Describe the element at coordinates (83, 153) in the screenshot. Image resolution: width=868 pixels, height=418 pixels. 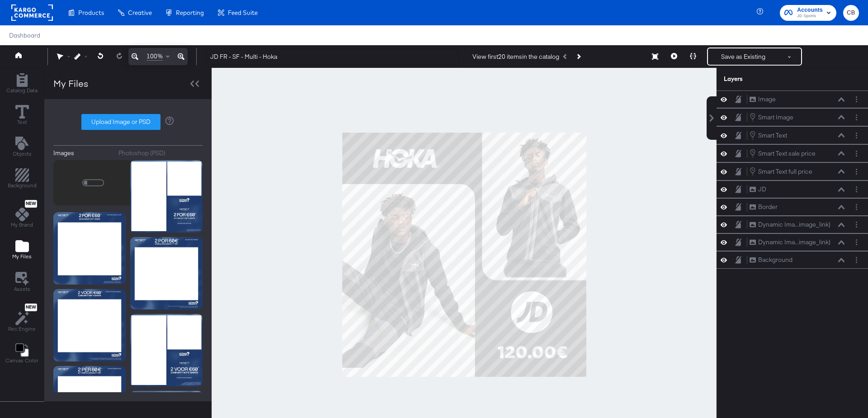
I see `button: Images` at that location.